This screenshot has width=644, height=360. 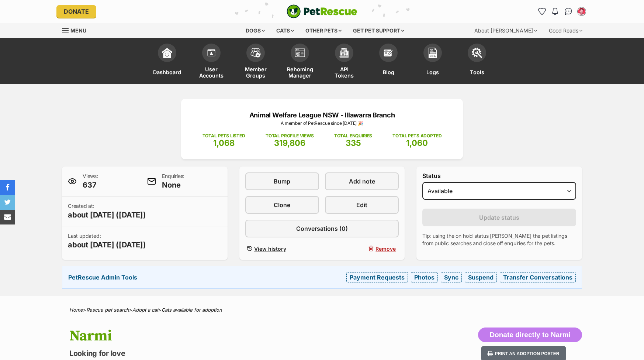 What do you see at coordinates (542, 12) in the screenshot?
I see `a: Favourites` at bounding box center [542, 12].